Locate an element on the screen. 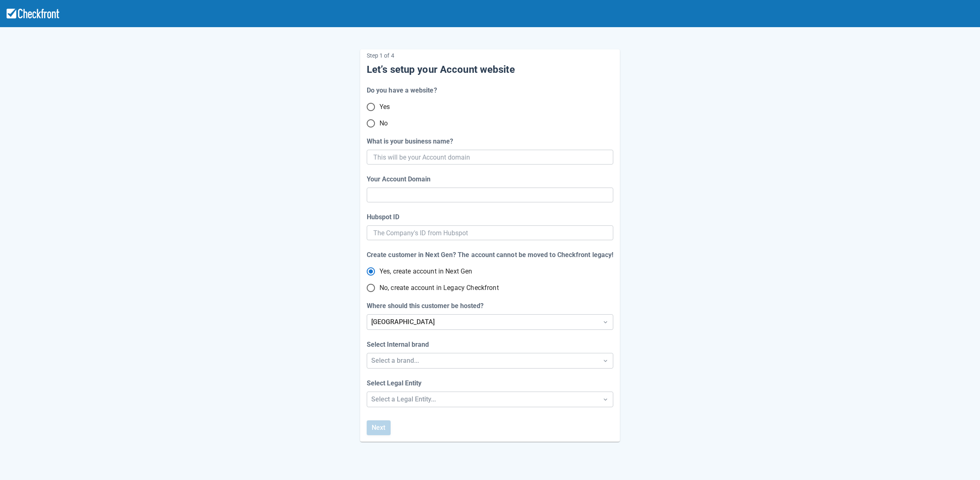 This screenshot has height=480, width=980. h5: Let’s setup your Account website is located at coordinates (490, 69).